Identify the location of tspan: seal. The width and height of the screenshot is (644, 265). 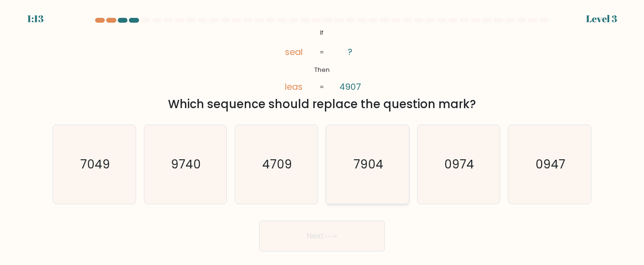
(293, 52).